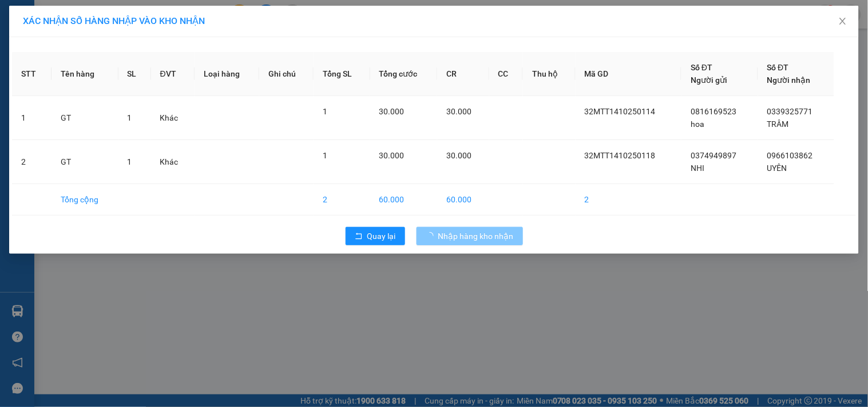 The height and width of the screenshot is (407, 868). What do you see at coordinates (698, 168) in the screenshot?
I see `span: NHI` at bounding box center [698, 168].